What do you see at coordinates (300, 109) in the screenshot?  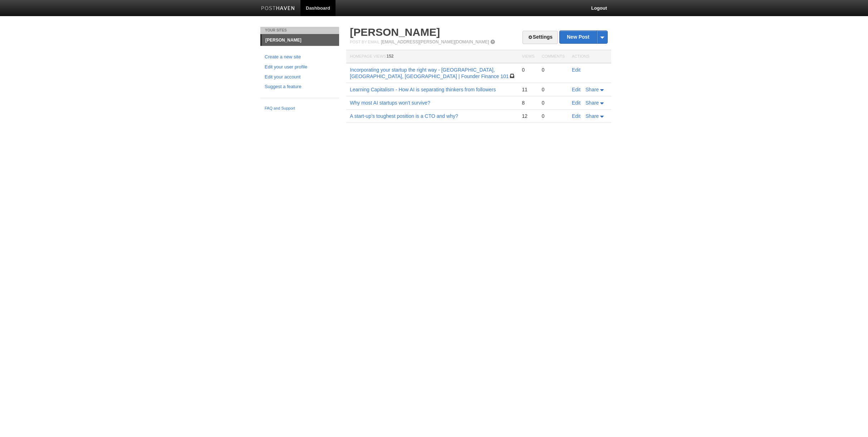 I see `a: FAQ and Support` at bounding box center [300, 109].